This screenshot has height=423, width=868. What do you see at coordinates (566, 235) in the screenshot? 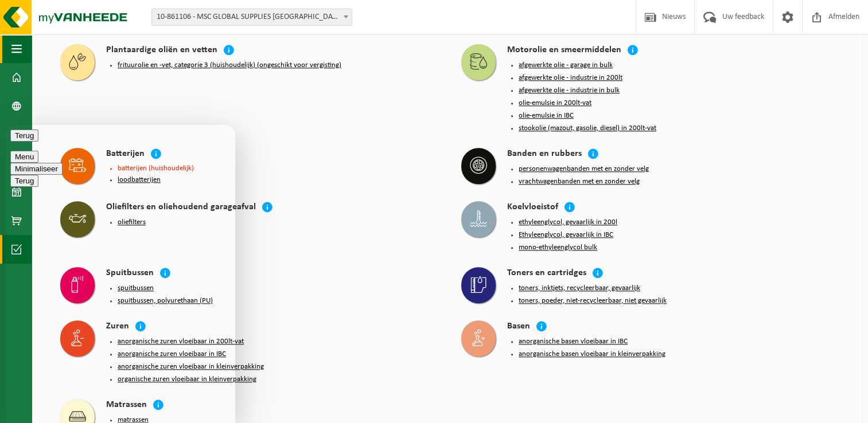
I see `button: Ethyleenglycol, gevaarlijk in IBC` at bounding box center [566, 235].